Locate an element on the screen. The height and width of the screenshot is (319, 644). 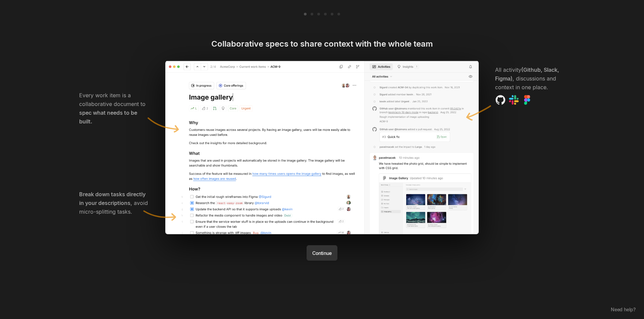
span: spec what needs to be built. is located at coordinates (108, 117).